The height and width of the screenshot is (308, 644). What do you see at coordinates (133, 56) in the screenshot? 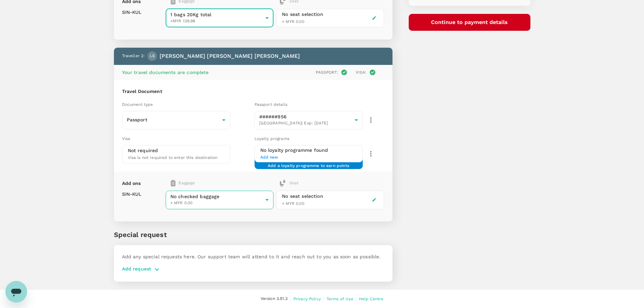
I see `p: Traveller 2 :` at bounding box center [133, 56].